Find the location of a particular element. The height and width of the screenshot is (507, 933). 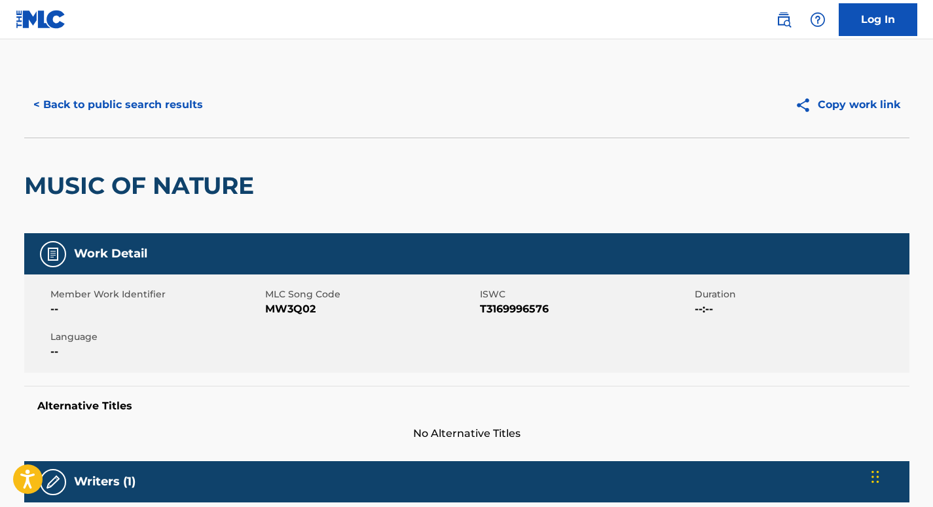

div: Drag is located at coordinates (875, 477).